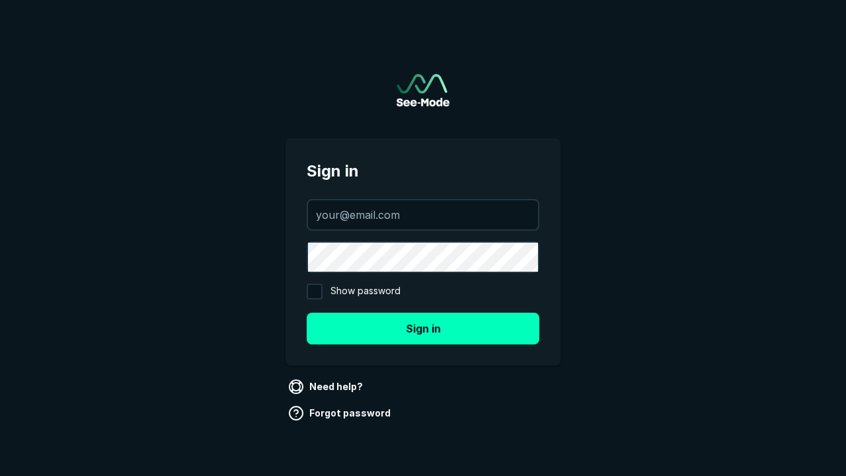  I want to click on a: Forgot password, so click(341, 413).